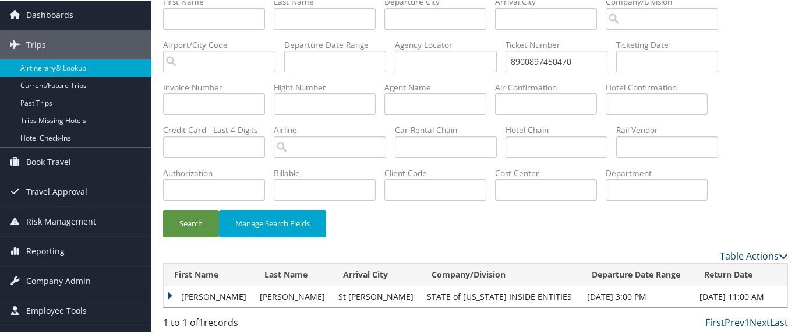 This screenshot has height=333, width=795. What do you see at coordinates (754, 254) in the screenshot?
I see `a: Table Actions` at bounding box center [754, 254].